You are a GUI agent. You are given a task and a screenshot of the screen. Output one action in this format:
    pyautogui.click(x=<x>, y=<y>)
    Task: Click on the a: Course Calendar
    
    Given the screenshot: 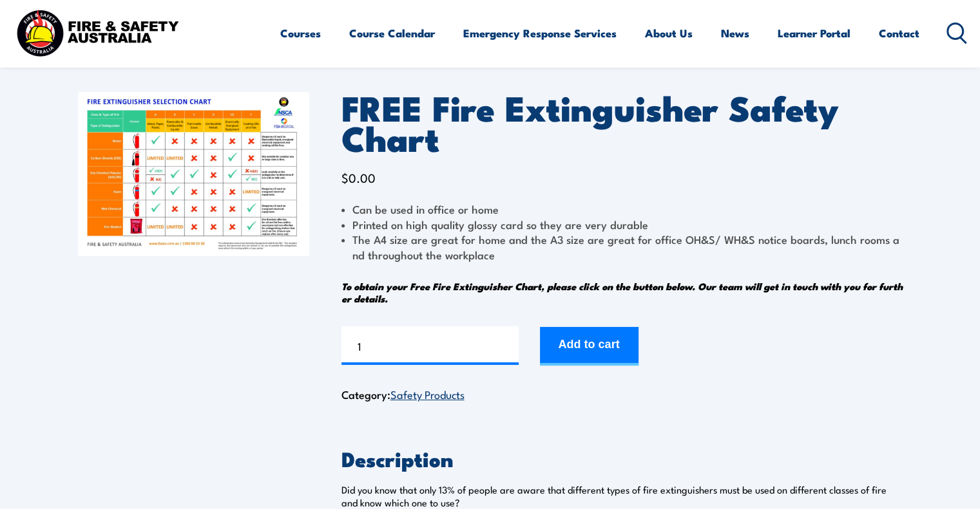 What is the action you would take?
    pyautogui.click(x=392, y=33)
    